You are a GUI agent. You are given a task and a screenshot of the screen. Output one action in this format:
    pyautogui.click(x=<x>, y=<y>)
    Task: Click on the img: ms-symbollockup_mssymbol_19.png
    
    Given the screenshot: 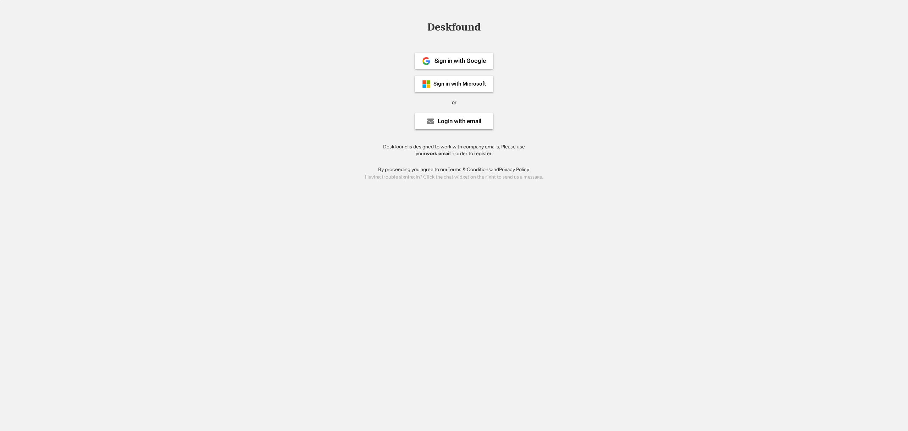 What is the action you would take?
    pyautogui.click(x=426, y=84)
    